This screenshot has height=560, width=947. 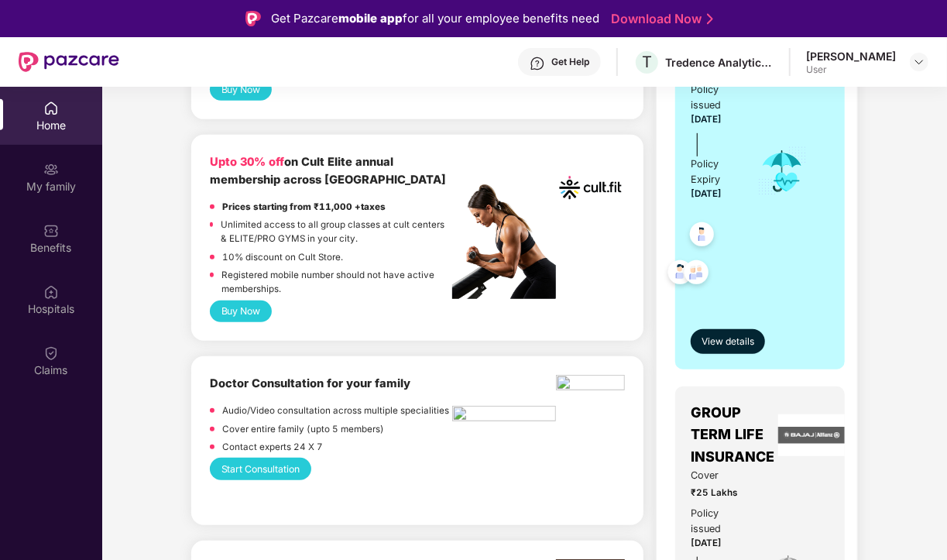 What do you see at coordinates (590, 385) in the screenshot?
I see `img: ekin.png` at bounding box center [590, 385].